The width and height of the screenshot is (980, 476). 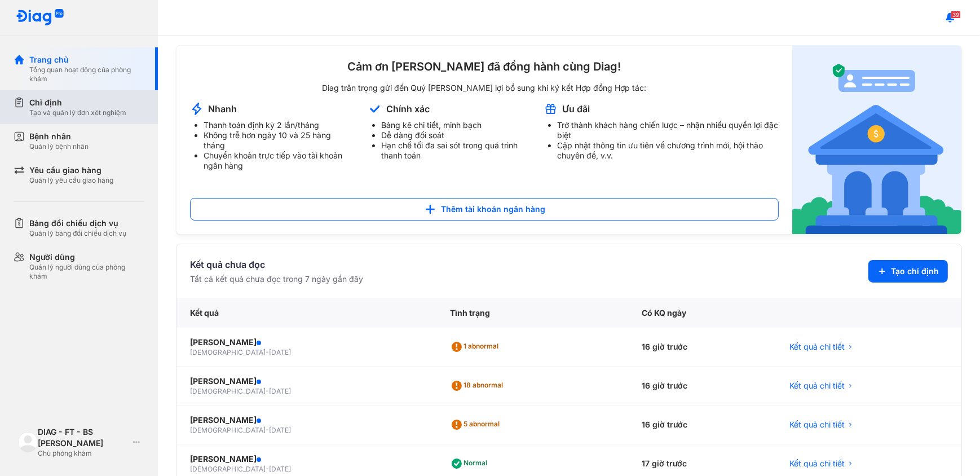 I want to click on li: Thanh toán định kỳ 2 lần/tháng, so click(x=279, y=125).